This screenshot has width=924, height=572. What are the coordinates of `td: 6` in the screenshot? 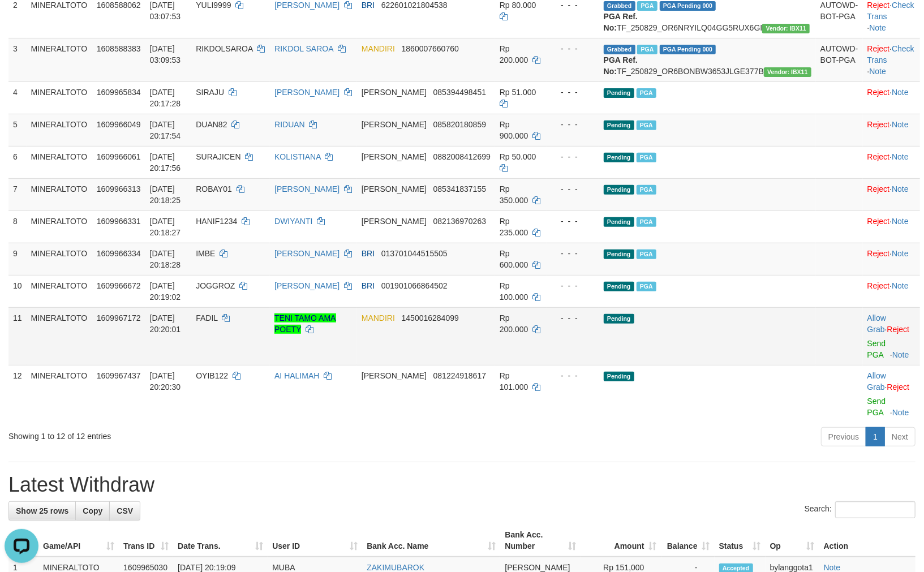 It's located at (18, 162).